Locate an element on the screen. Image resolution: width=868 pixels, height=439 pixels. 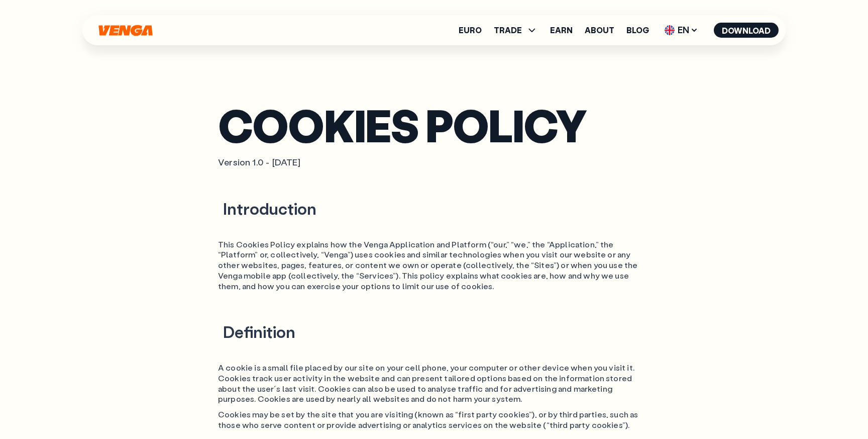
p: A cookie is a small file placed by our site on your cell phone, your computer or other device whe... is located at coordinates (434, 383).